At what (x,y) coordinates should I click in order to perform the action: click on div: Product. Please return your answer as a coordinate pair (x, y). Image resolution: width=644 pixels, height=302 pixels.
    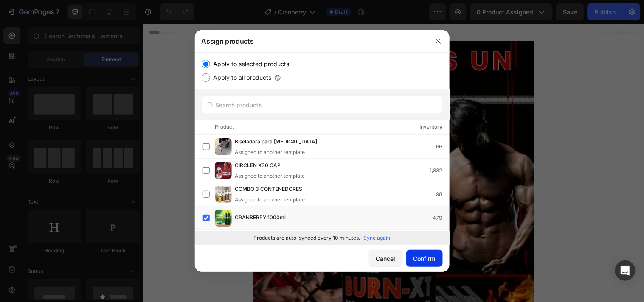
    Looking at the image, I should click on (224, 127).